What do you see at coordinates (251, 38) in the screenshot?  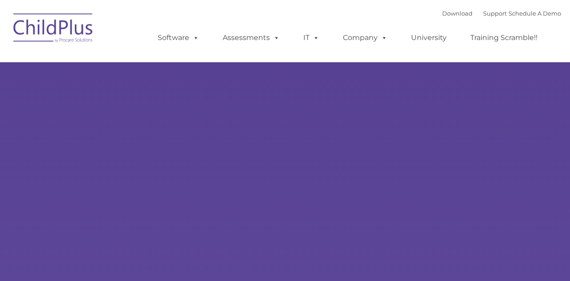 I see `a: Assessments` at bounding box center [251, 38].